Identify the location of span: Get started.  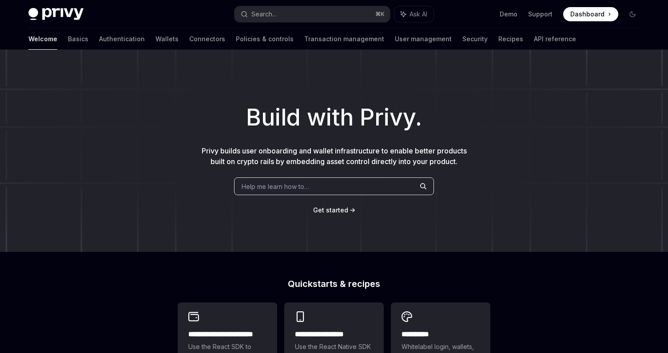
(330, 210).